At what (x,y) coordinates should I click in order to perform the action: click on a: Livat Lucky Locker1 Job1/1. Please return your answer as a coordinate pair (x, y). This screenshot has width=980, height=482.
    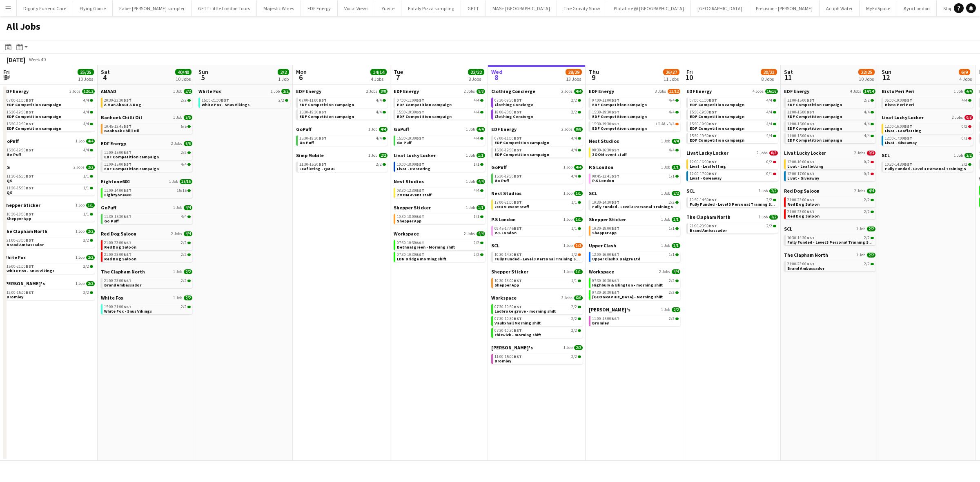
    Looking at the image, I should click on (439, 155).